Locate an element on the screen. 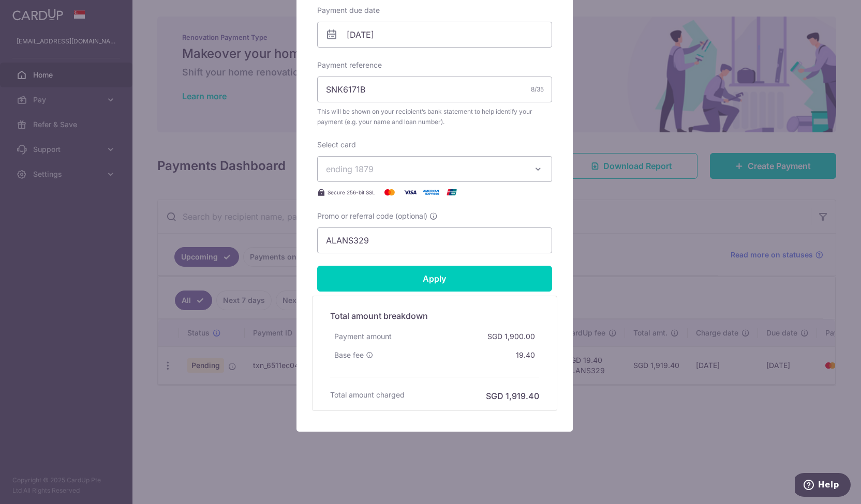 The image size is (861, 504). span: Secure 256-bit SSL is located at coordinates (351, 193).